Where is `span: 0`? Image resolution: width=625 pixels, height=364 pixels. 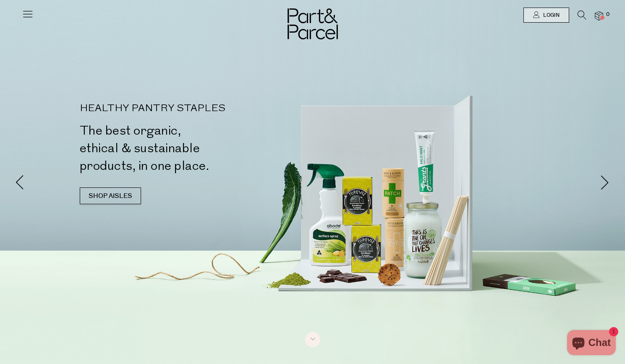 span: 0 is located at coordinates (608, 15).